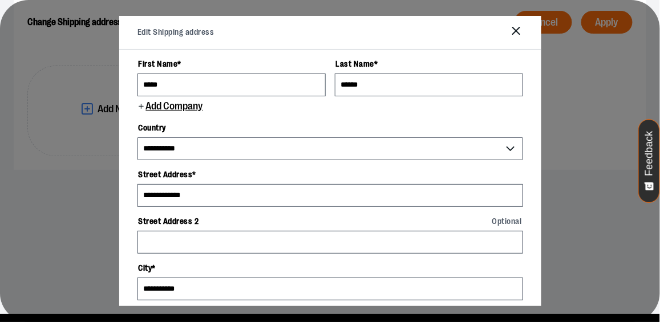  Describe the element at coordinates (649, 161) in the screenshot. I see `button: Feedback - Show survey` at that location.